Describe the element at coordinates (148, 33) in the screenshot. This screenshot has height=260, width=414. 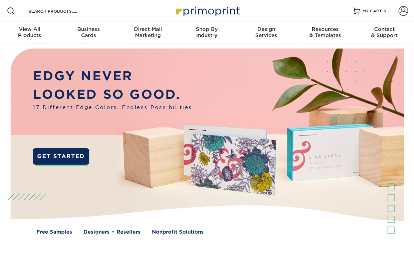
I see `a: Direct MailMarketing` at that location.